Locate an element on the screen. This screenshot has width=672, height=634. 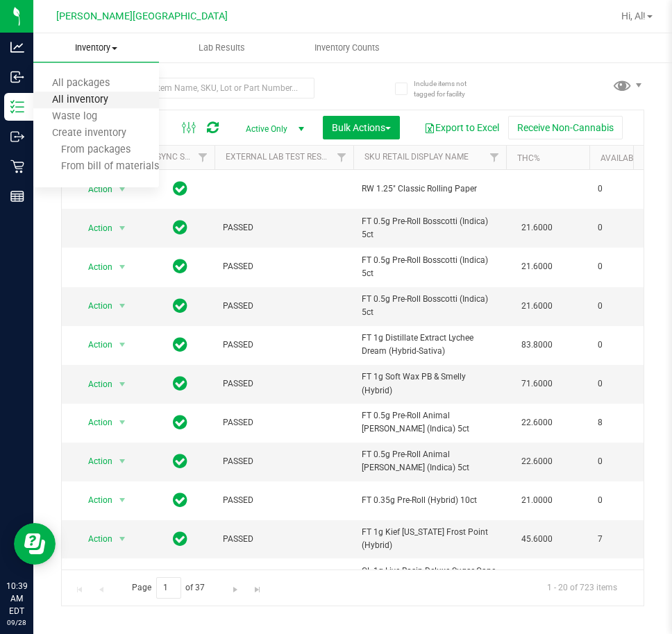
span: Lab Results is located at coordinates (222, 48).